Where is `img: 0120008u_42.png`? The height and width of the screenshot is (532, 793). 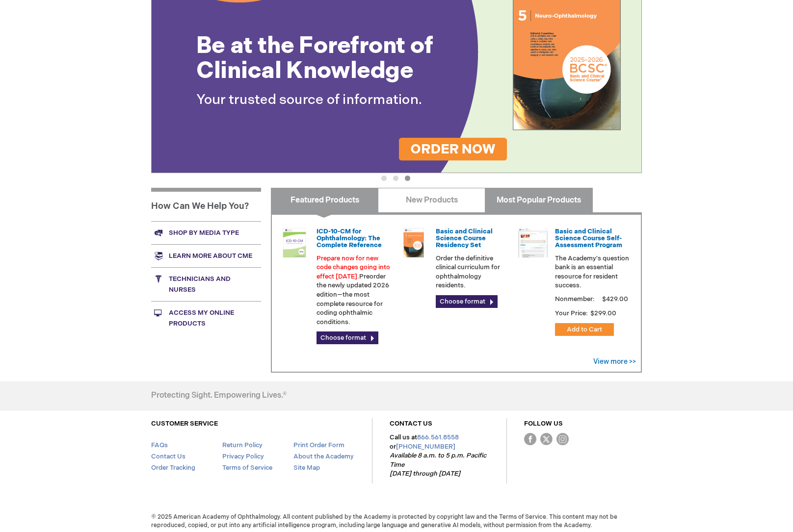
img: 0120008u_42.png is located at coordinates (295, 242).